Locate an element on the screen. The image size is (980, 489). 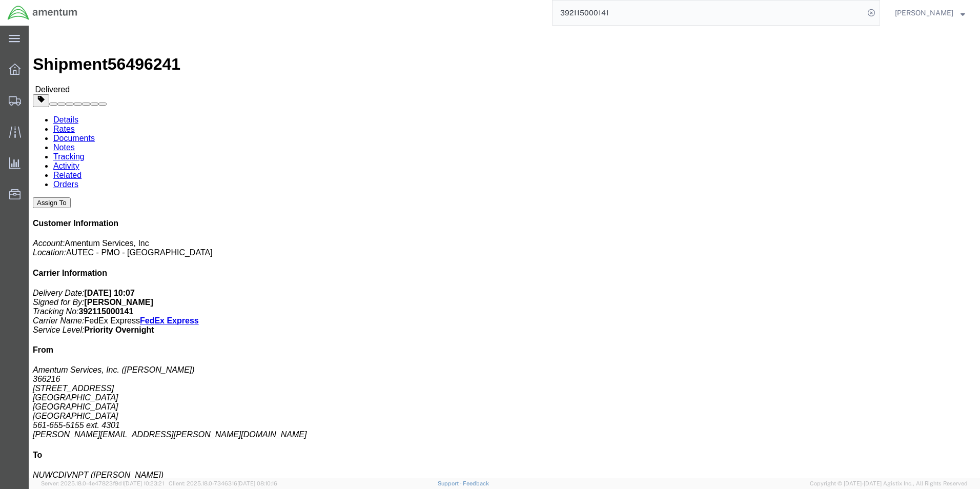
span: Charles Grant is located at coordinates (923, 12).